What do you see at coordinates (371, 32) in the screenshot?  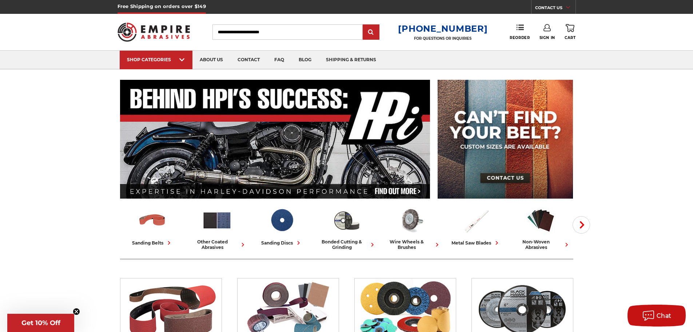 I see `input: Submit` at bounding box center [371, 32].